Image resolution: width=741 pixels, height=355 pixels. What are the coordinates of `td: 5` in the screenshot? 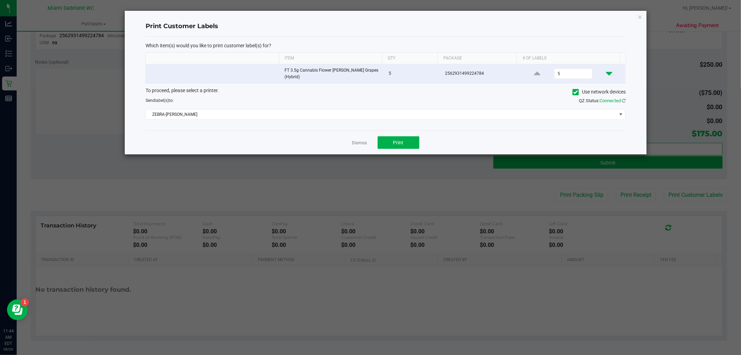 It's located at (412, 74).